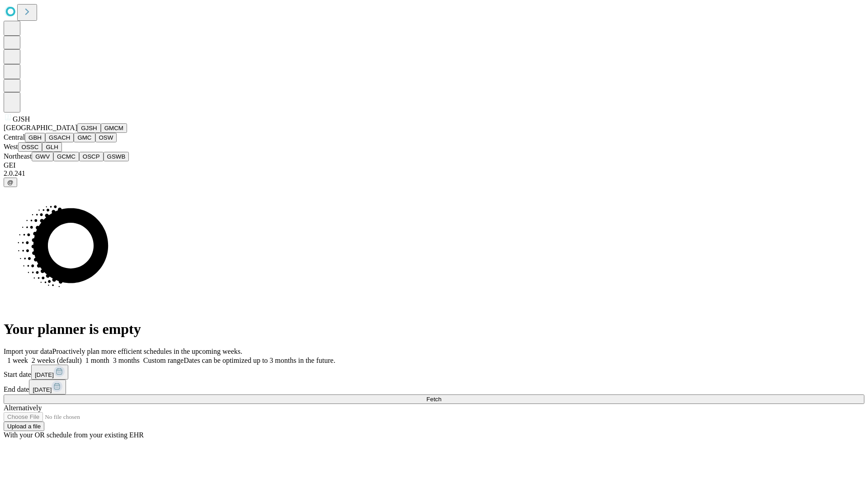  What do you see at coordinates (434, 399) in the screenshot?
I see `button: Fetch` at bounding box center [434, 399].